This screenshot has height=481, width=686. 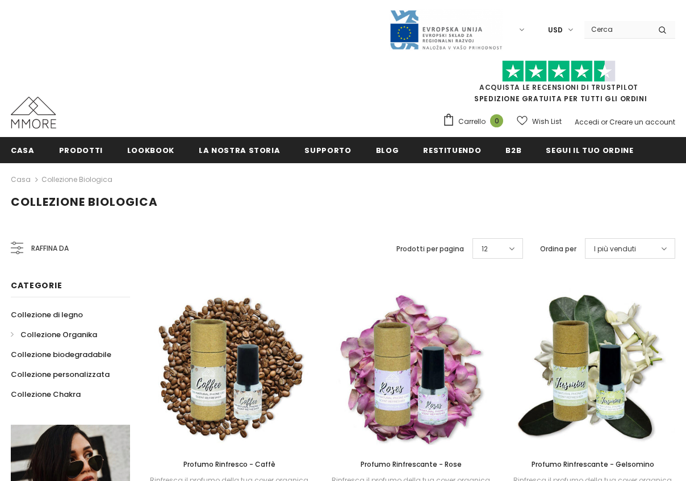 What do you see at coordinates (54, 334) in the screenshot?
I see `a: Collezione Organika` at bounding box center [54, 334].